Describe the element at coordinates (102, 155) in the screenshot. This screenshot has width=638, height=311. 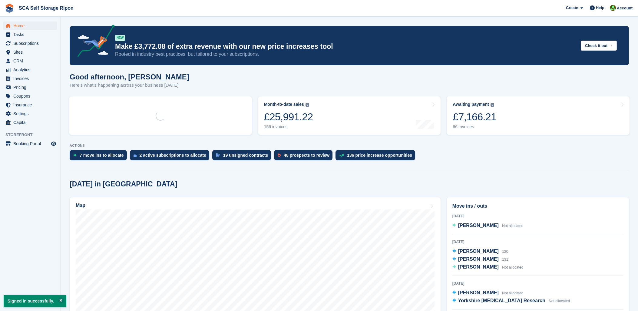
I see `div: 7 move ins to allocate` at that location.